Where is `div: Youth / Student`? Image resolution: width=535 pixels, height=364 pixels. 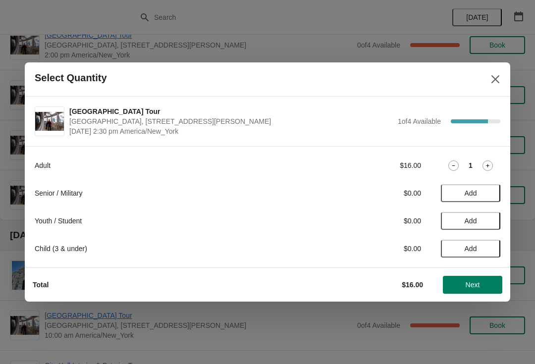 div: Youth / Student is located at coordinates (172, 221).